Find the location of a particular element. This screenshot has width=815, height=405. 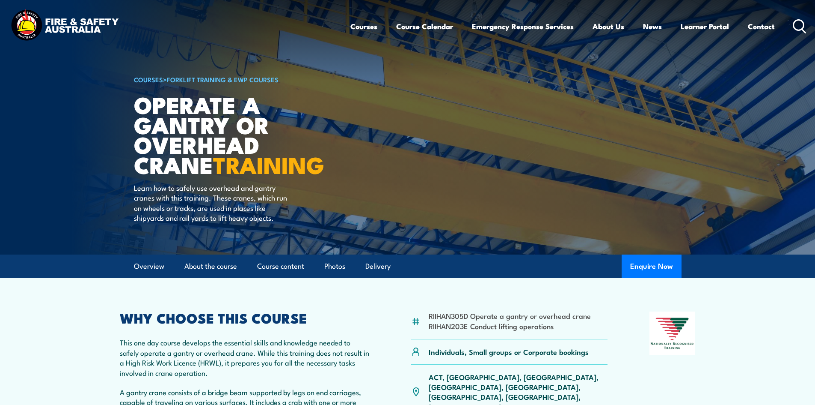

a: Contact is located at coordinates (762, 26).